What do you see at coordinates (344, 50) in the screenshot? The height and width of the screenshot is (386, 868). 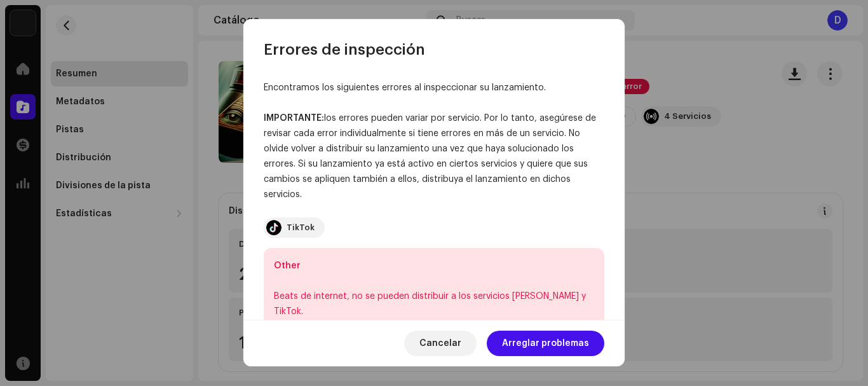 I see `span: Errores de inspección` at bounding box center [344, 50].